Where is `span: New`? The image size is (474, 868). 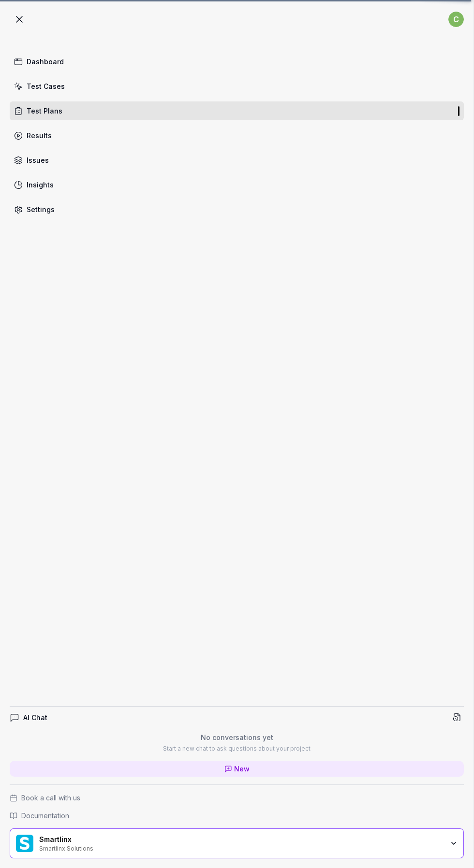
span: New is located at coordinates (242, 769).